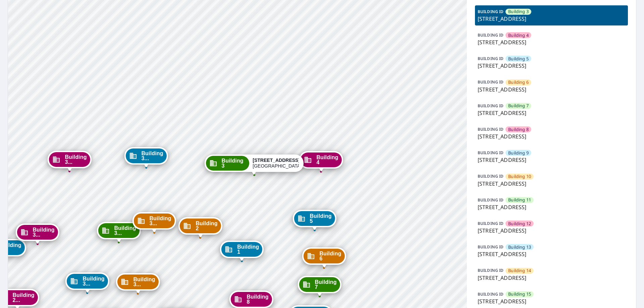  Describe the element at coordinates (146, 157) in the screenshot. I see `div: Dropped pin, building Building 37, Commercial property, 7627 East 37th Street North Wichita, KS 6...` at that location.